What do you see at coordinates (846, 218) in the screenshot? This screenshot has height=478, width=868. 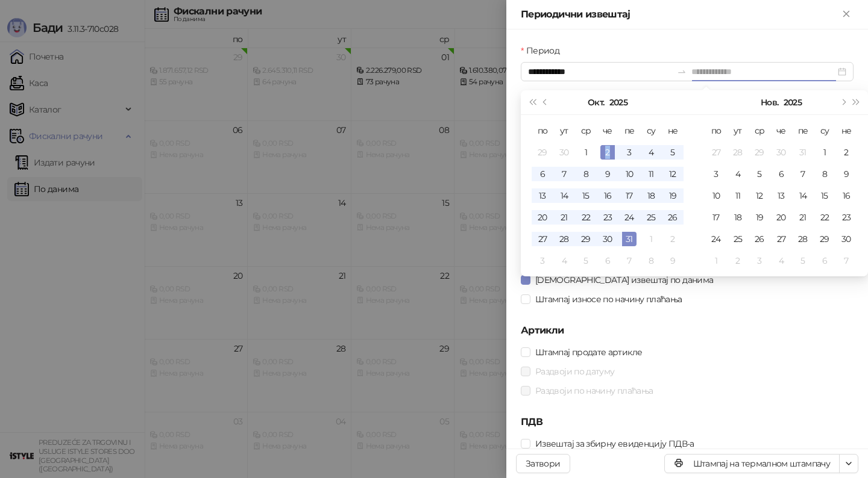 I see `td: 2025-11-23` at bounding box center [846, 218].